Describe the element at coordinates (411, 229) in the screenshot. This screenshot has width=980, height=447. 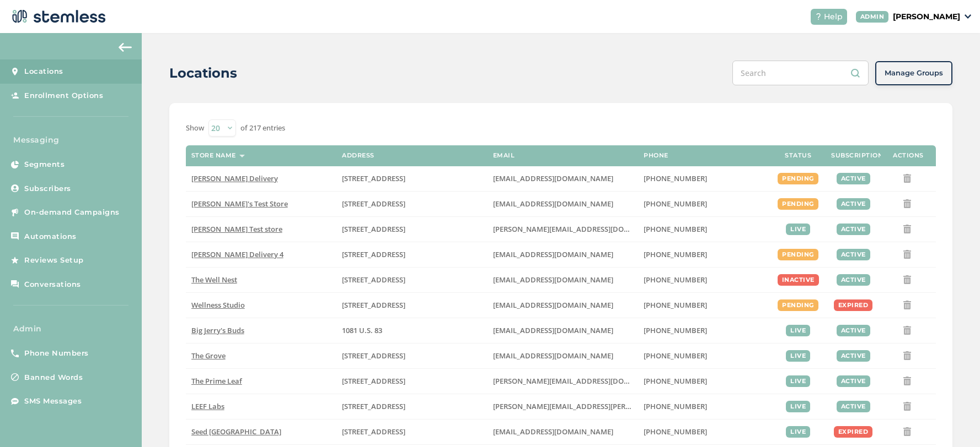
I see `label: 5241 Center Boulevard` at that location.